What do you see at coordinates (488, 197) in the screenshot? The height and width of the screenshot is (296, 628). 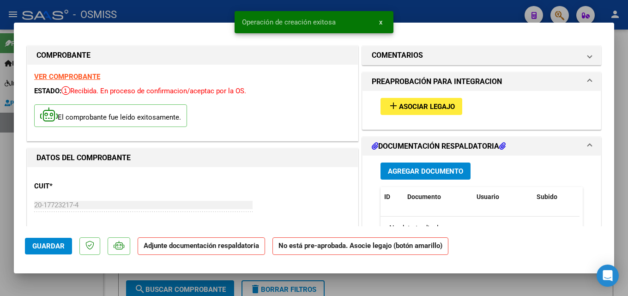 I see `span: Usuario` at bounding box center [488, 197].